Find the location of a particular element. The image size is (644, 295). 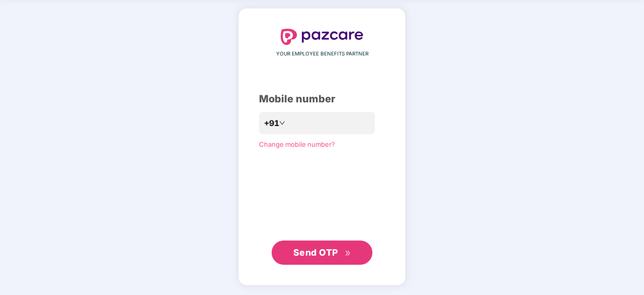

span: Change mobile number? is located at coordinates (297, 144).